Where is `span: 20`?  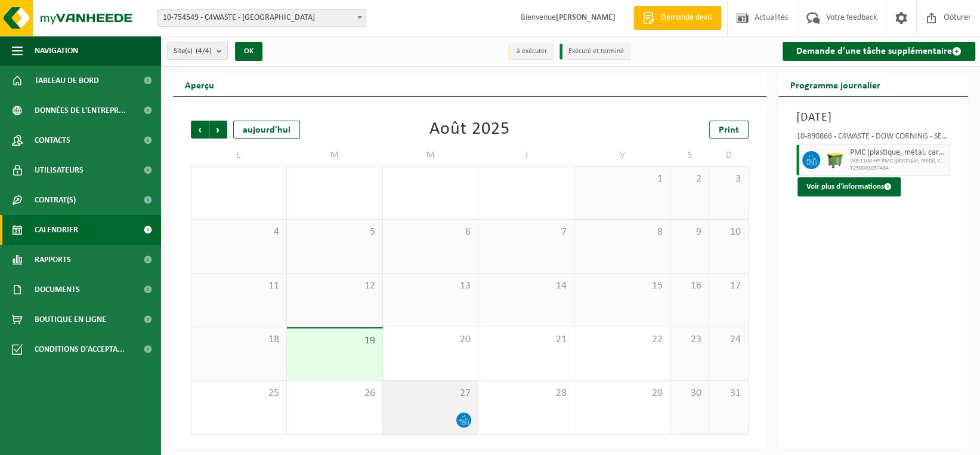
span: 20 is located at coordinates (431, 339).